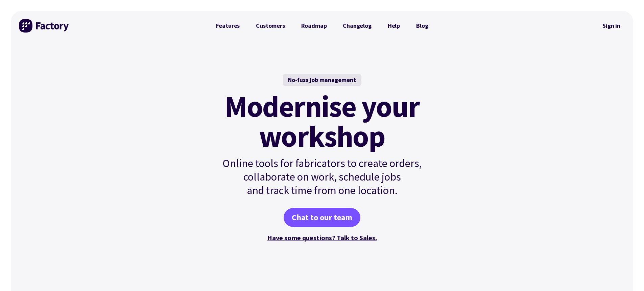  I want to click on a: Features, so click(228, 26).